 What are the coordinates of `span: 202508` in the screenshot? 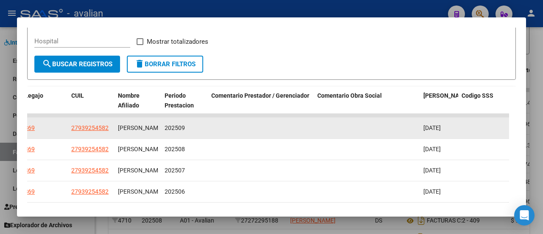 It's located at (175, 149).